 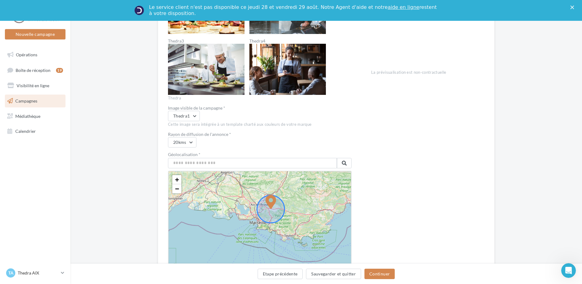 I want to click on a: Campagnes, so click(x=35, y=101).